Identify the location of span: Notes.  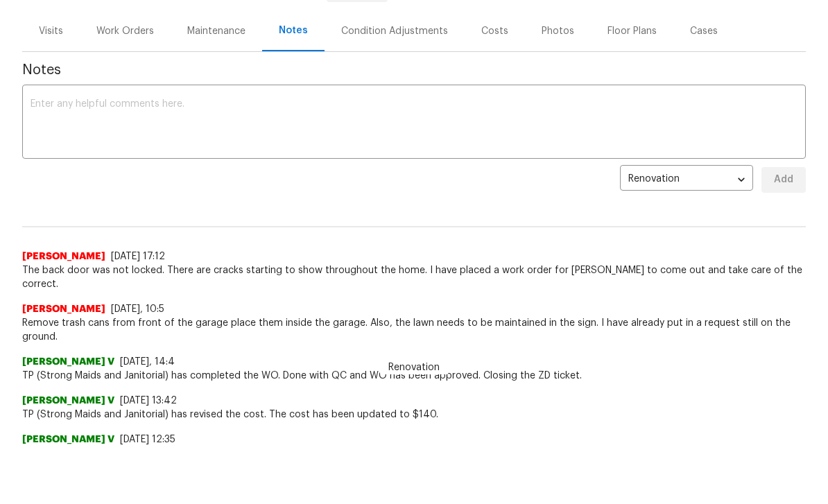
(414, 70).